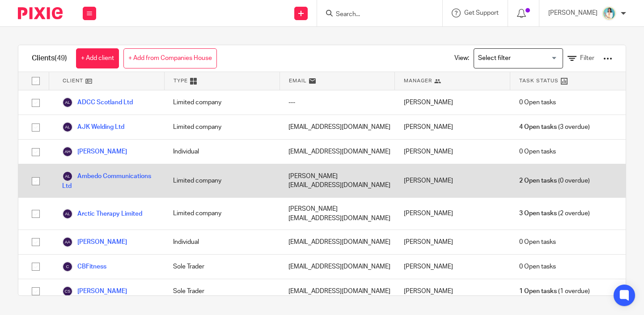 The width and height of the screenshot is (644, 315). What do you see at coordinates (180, 81) in the screenshot?
I see `span: Type` at bounding box center [180, 81].